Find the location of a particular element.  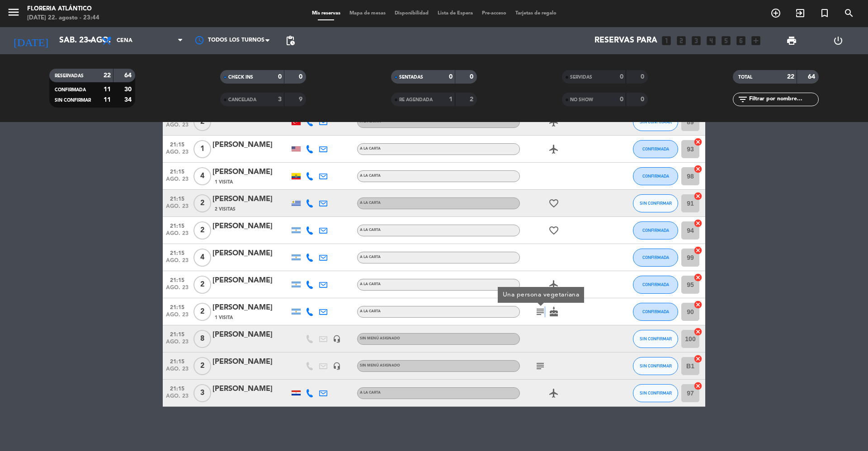

span: Reservas para is located at coordinates (626, 41).